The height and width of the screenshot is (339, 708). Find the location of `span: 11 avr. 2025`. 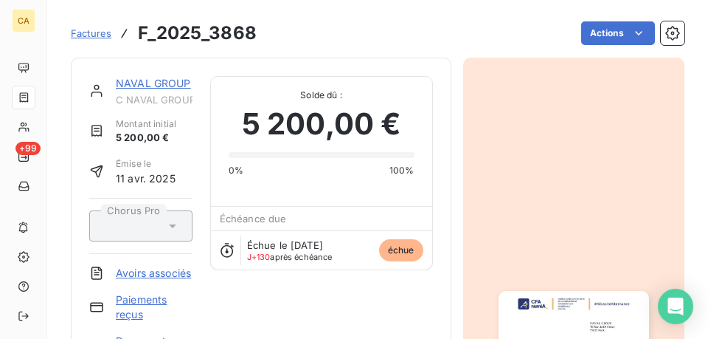

span: 11 avr. 2025 is located at coordinates (145, 178).